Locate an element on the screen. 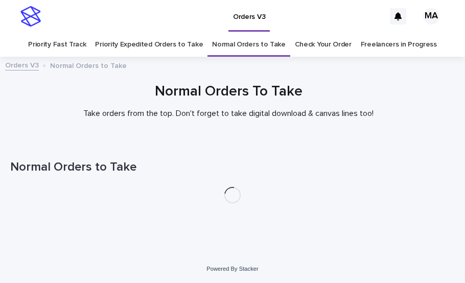 This screenshot has width=465, height=283. div: MA is located at coordinates (431, 16).